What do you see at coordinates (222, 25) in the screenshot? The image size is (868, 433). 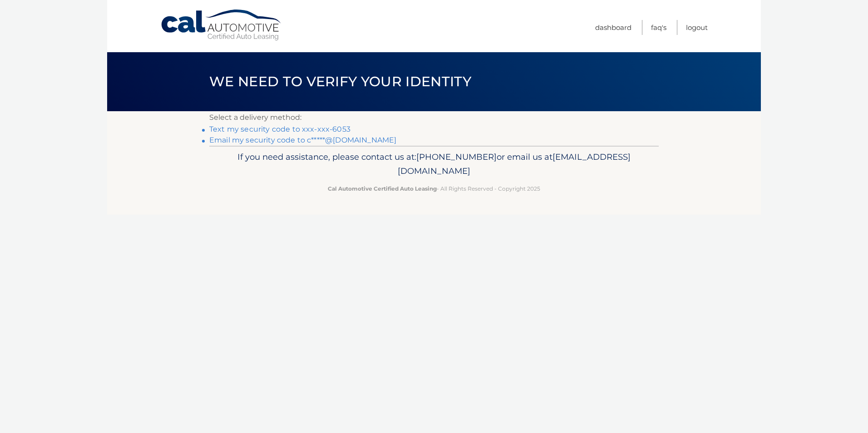 I see `a: Cal Automotive` at bounding box center [222, 25].